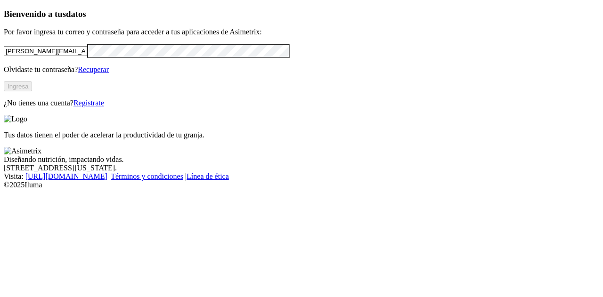  I want to click on a: Regístrate, so click(89, 103).